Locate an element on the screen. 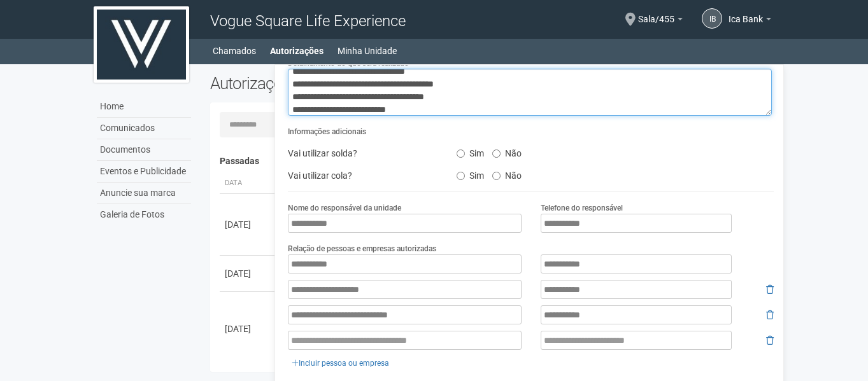  th: Data is located at coordinates (248, 183).